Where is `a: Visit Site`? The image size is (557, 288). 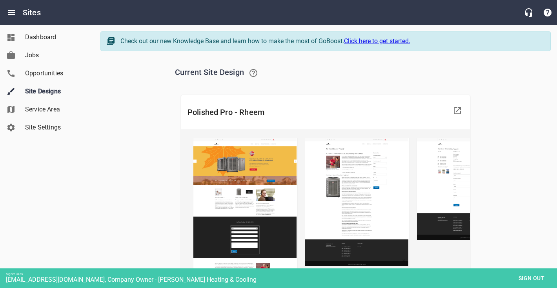 a: Visit Site is located at coordinates (457, 111).